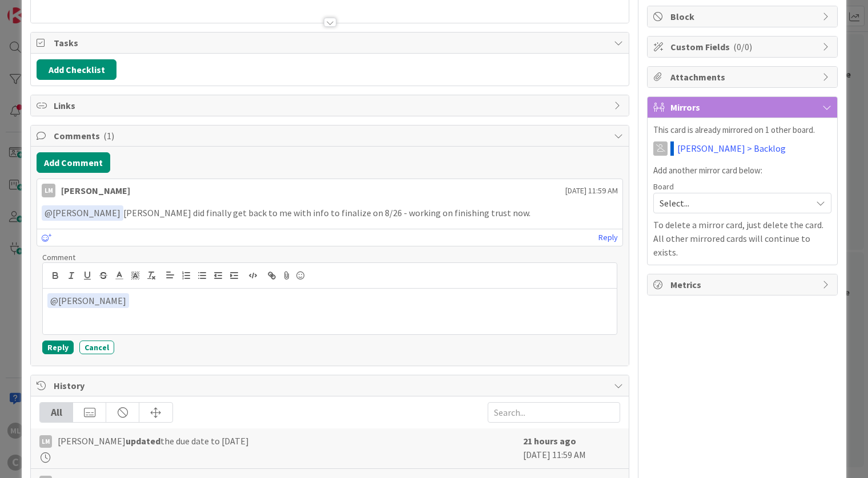 The width and height of the screenshot is (868, 478). I want to click on span: Tasks, so click(330, 43).